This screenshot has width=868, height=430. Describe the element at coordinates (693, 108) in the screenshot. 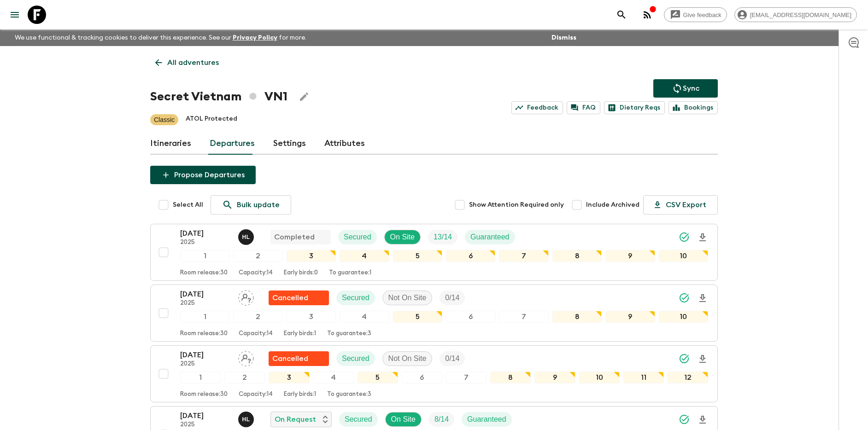

I see `a: Bookings` at that location.